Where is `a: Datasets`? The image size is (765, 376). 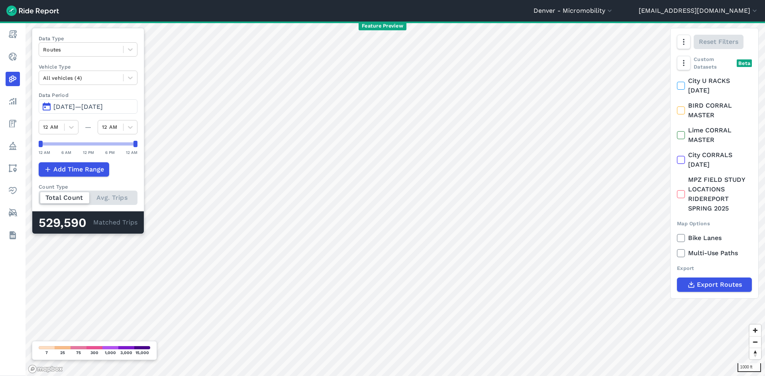 a: Datasets is located at coordinates (13, 235).